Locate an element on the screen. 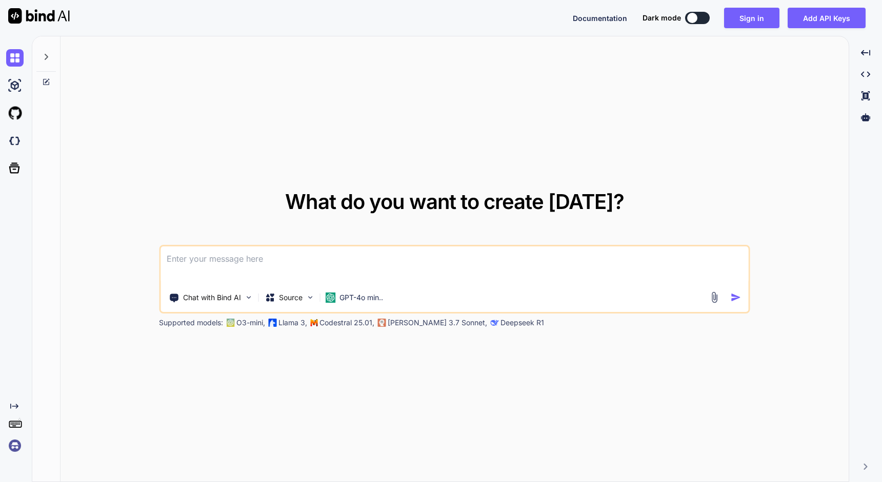 The width and height of the screenshot is (882, 482). p: Deepseek R1 is located at coordinates (522, 323).